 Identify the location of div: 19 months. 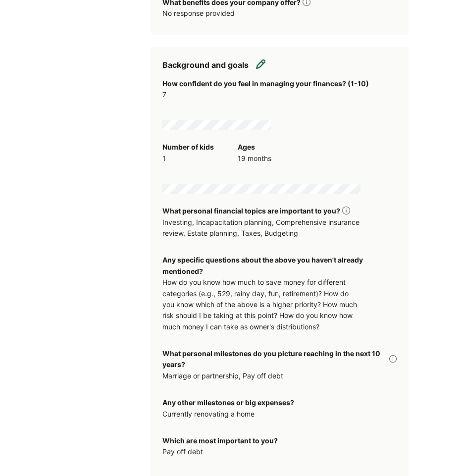
(254, 159).